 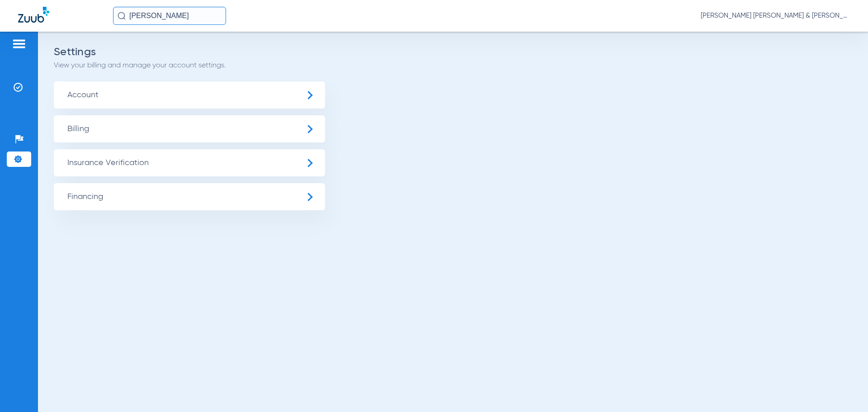 What do you see at coordinates (453, 66) in the screenshot?
I see `p: View your billing and manage your account settings.` at bounding box center [453, 66].